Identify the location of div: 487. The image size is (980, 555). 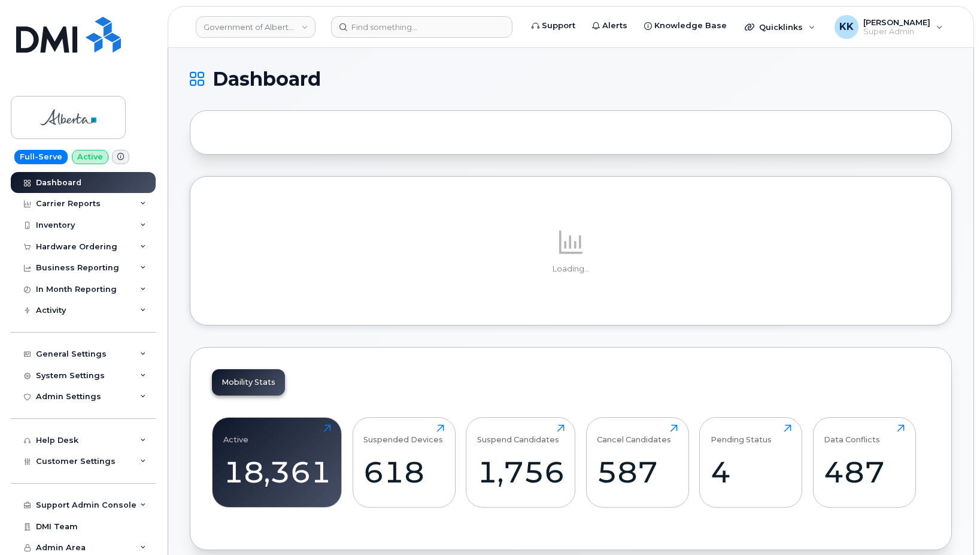
(864, 472).